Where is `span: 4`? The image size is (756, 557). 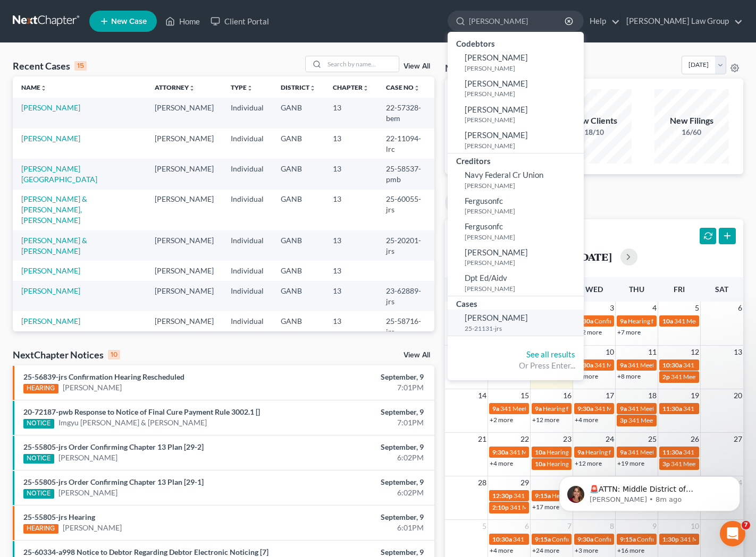
span: 4 is located at coordinates (654, 308).